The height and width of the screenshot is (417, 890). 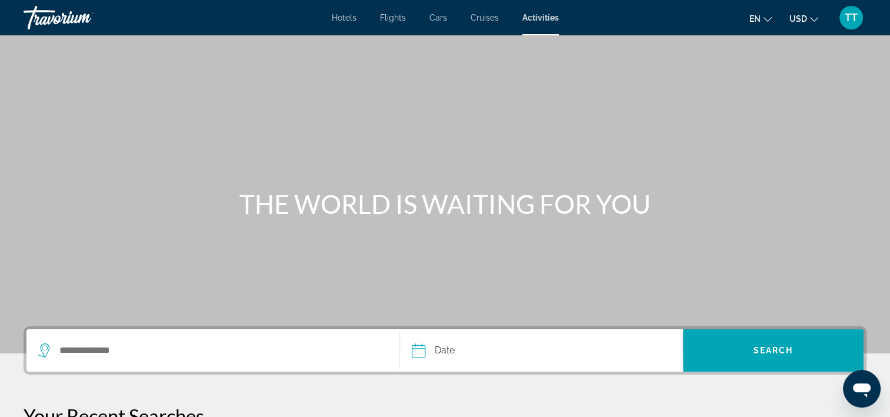 I want to click on a: Flights, so click(x=393, y=18).